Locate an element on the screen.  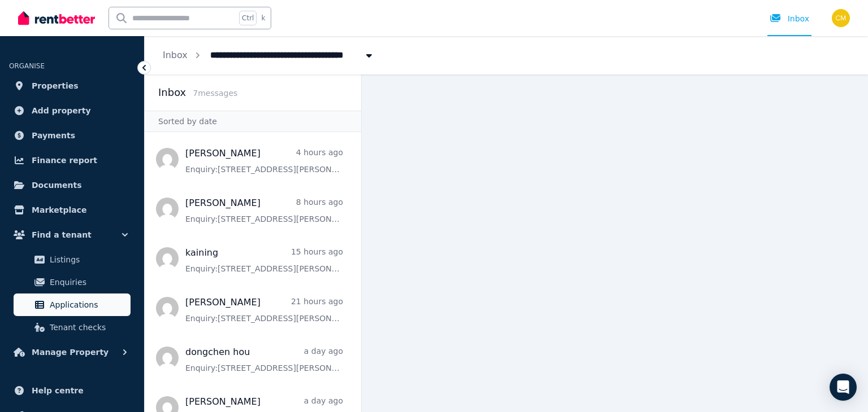
span: Properties is located at coordinates (55, 86).